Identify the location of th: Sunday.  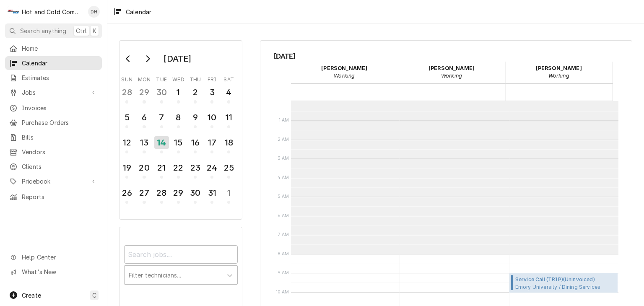
(127, 79).